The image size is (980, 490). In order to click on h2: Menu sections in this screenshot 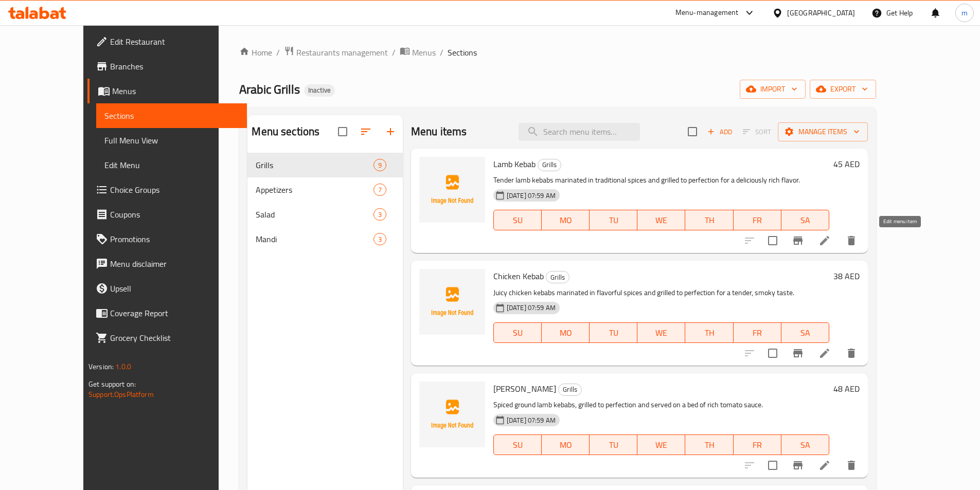, I will do `click(285, 132)`.